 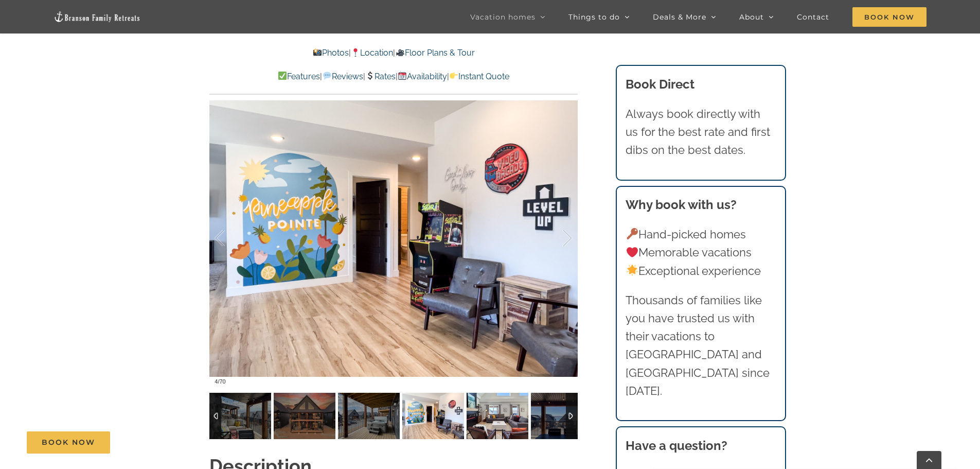 I want to click on span: Things to do, so click(x=594, y=17).